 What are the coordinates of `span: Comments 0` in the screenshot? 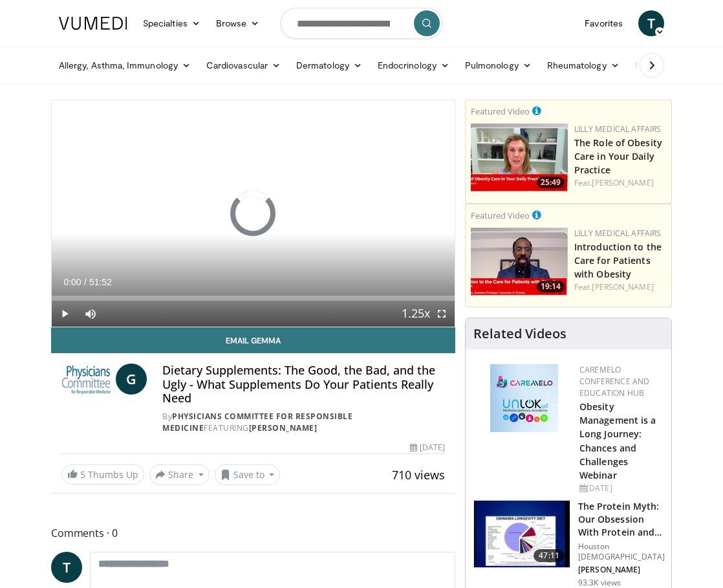 It's located at (253, 533).